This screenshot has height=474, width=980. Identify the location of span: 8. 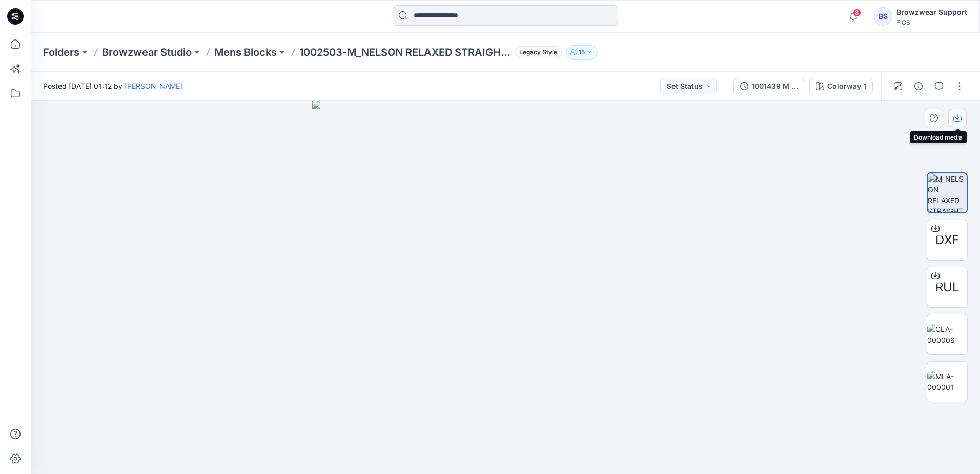
(858, 13).